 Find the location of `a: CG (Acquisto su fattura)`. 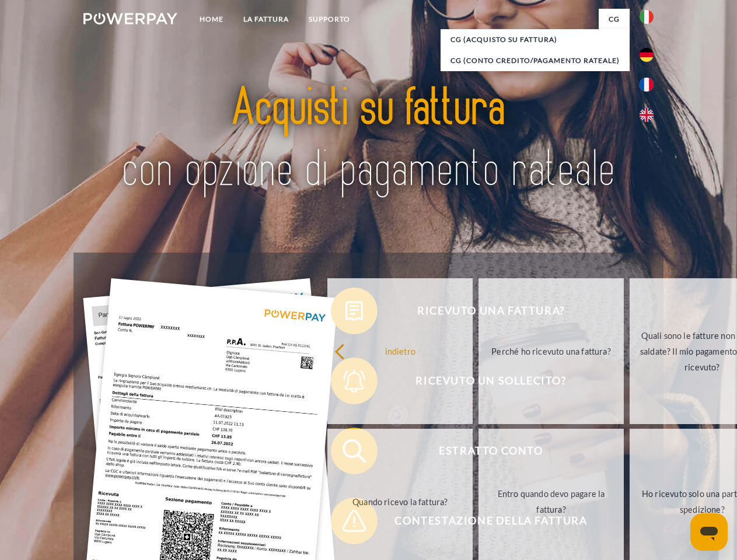

a: CG (Acquisto su fattura) is located at coordinates (535, 40).